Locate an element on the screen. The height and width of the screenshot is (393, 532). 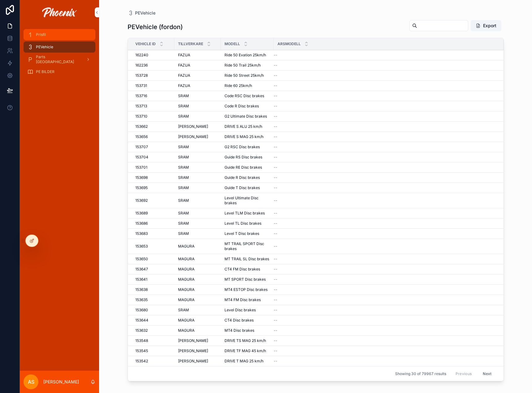
span: DRIVE T MAG 25 km/h is located at coordinates (244, 361).